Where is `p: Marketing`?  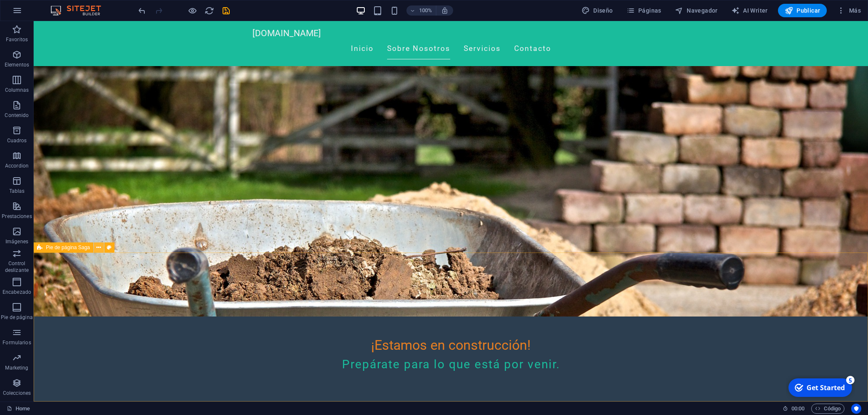
p: Marketing is located at coordinates (16, 368).